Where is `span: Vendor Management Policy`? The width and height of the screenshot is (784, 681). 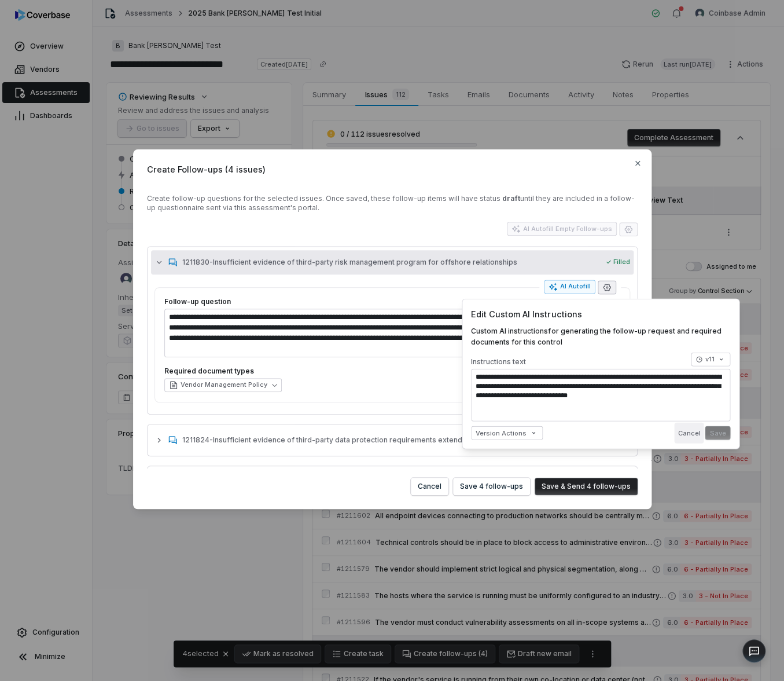 span: Vendor Management Policy is located at coordinates (224, 384).